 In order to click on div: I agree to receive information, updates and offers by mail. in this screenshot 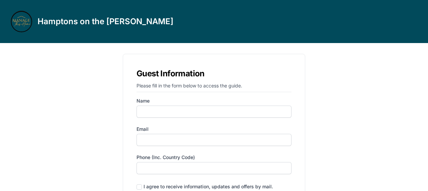, I will do `click(208, 186)`.